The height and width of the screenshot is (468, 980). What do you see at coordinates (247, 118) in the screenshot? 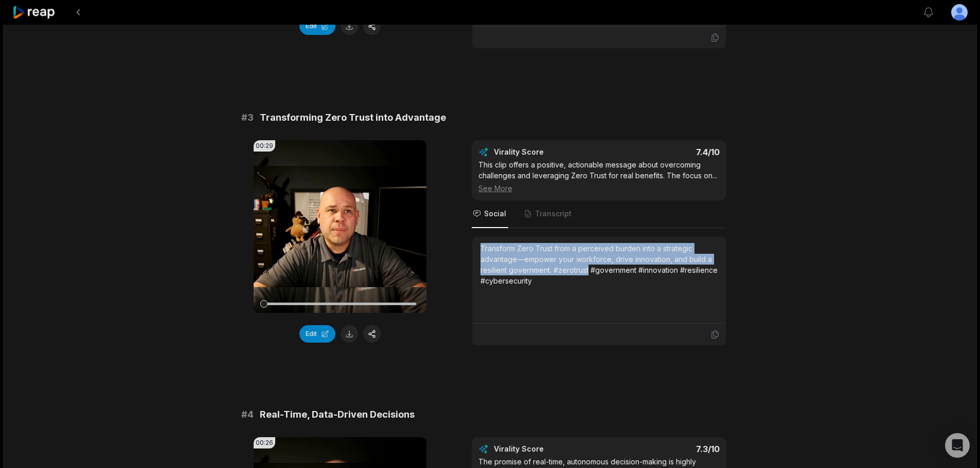
I see `span: # 3` at bounding box center [247, 118].